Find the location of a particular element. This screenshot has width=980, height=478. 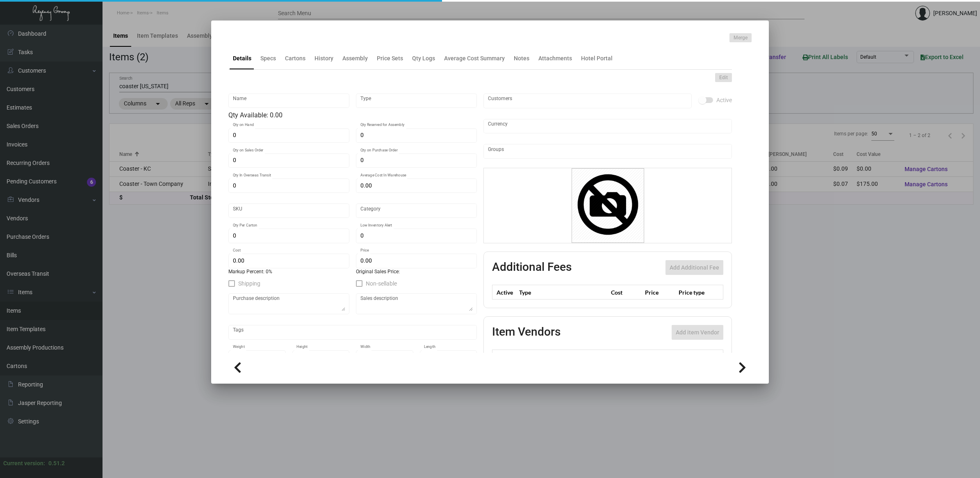

span: Add Additional Fee is located at coordinates (694, 267).